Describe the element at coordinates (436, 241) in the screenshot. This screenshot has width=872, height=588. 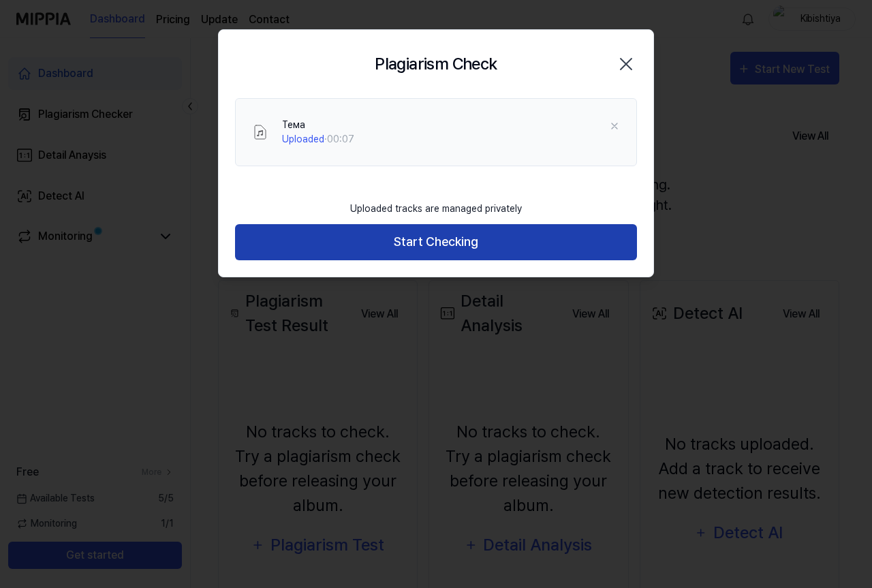
I see `button: Start Checking` at that location.